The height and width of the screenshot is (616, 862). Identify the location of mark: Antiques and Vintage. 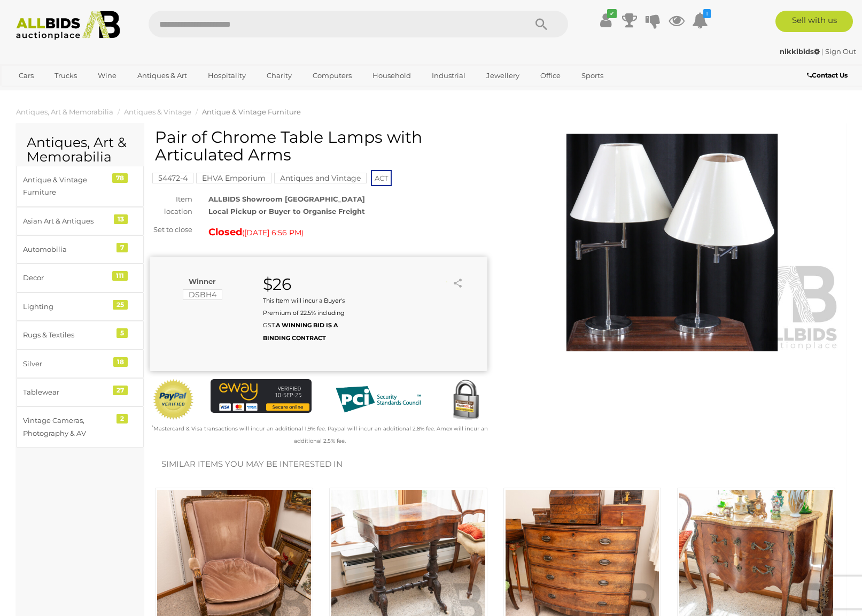
(320, 178).